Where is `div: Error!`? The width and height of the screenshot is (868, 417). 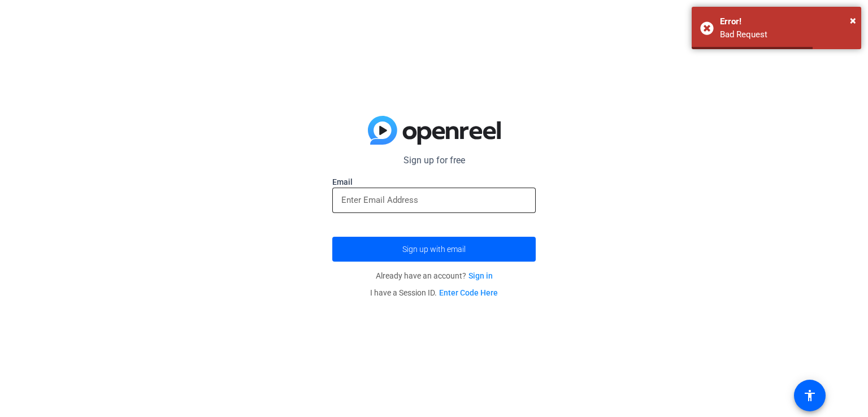
div: Error! is located at coordinates (786, 22).